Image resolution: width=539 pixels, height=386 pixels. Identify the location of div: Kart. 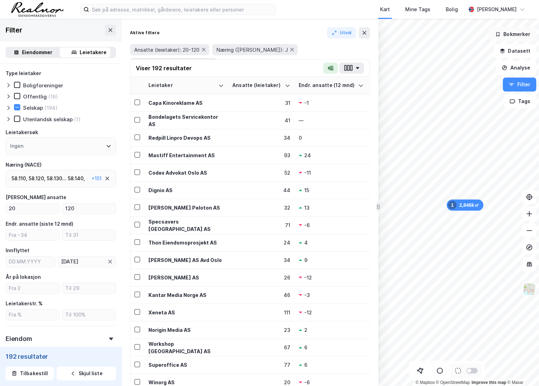
(385, 9).